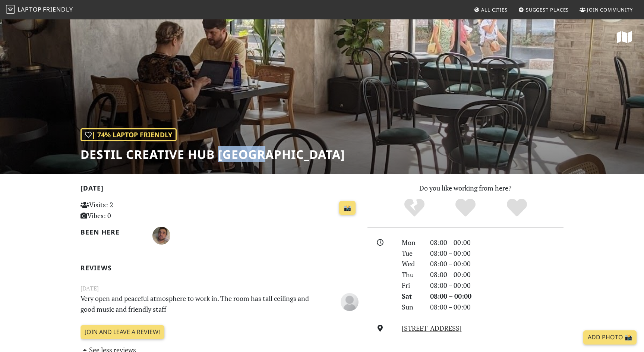 The height and width of the screenshot is (352, 644). What do you see at coordinates (610, 10) in the screenshot?
I see `span: Join Community` at bounding box center [610, 10].